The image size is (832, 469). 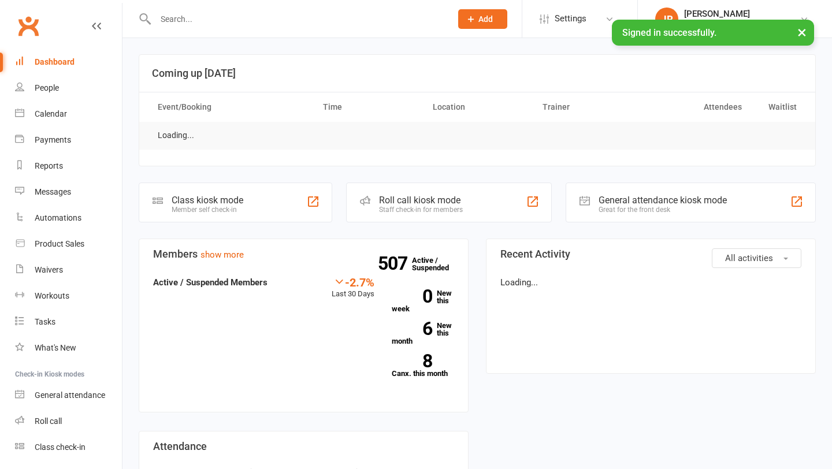 I want to click on strong: 507, so click(x=394, y=263).